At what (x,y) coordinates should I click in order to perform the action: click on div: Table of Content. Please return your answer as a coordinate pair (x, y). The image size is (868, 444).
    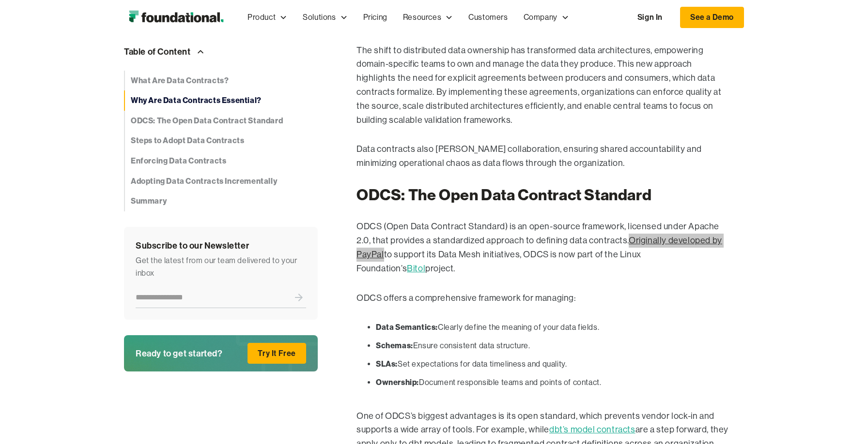
    Looking at the image, I should click on (157, 52).